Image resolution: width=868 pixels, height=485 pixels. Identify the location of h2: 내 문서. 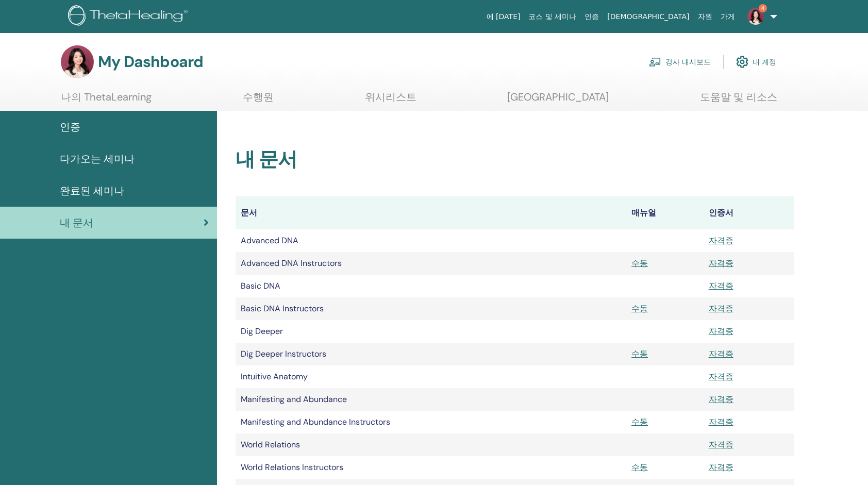
(514, 160).